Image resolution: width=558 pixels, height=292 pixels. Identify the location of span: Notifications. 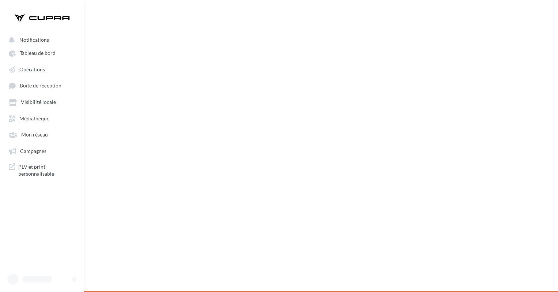
(34, 39).